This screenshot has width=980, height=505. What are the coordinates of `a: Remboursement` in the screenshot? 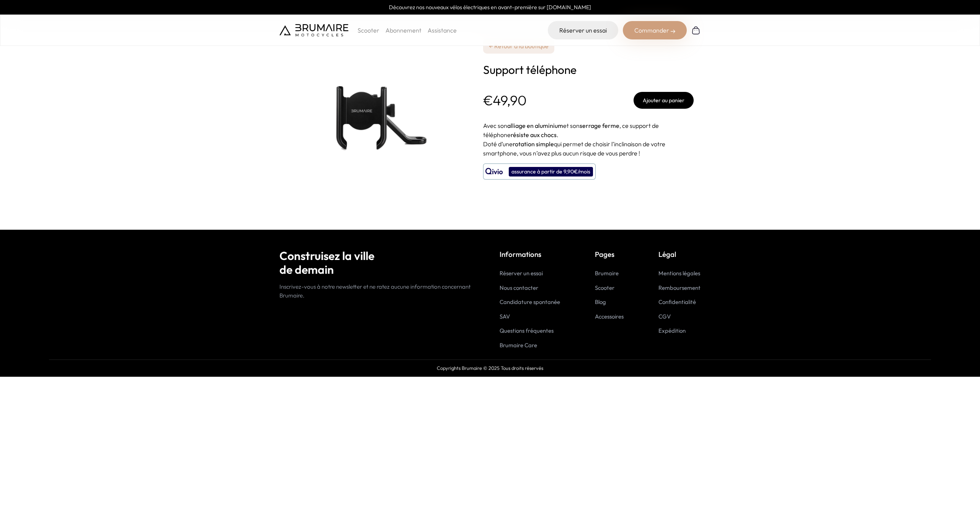 It's located at (679, 287).